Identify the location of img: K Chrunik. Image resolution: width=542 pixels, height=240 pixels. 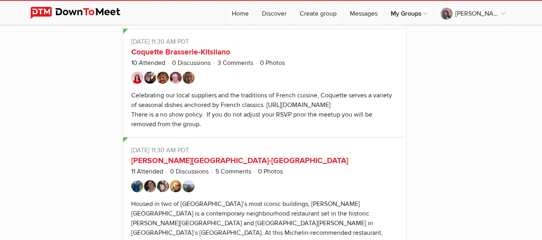
(137, 78).